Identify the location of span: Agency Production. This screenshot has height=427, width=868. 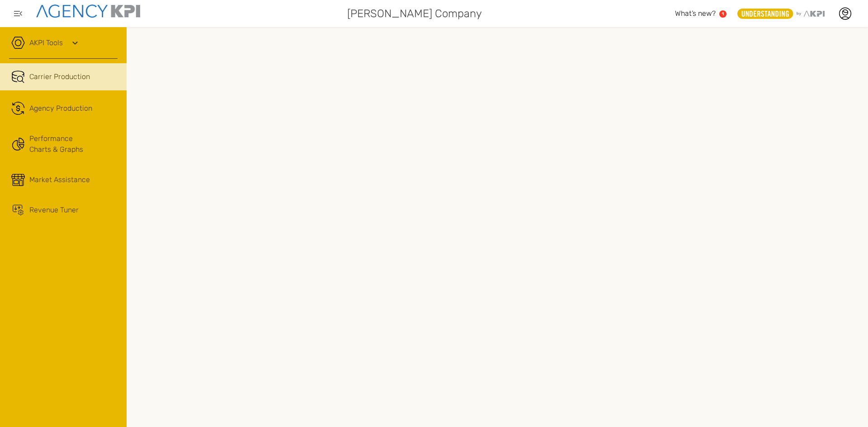
(60, 109).